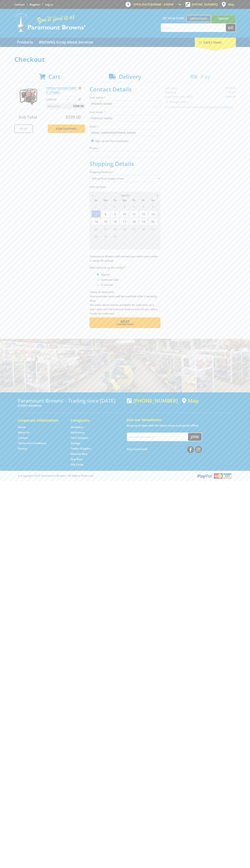  What do you see at coordinates (173, 18) in the screenshot?
I see `span: Set your store` at bounding box center [173, 18].